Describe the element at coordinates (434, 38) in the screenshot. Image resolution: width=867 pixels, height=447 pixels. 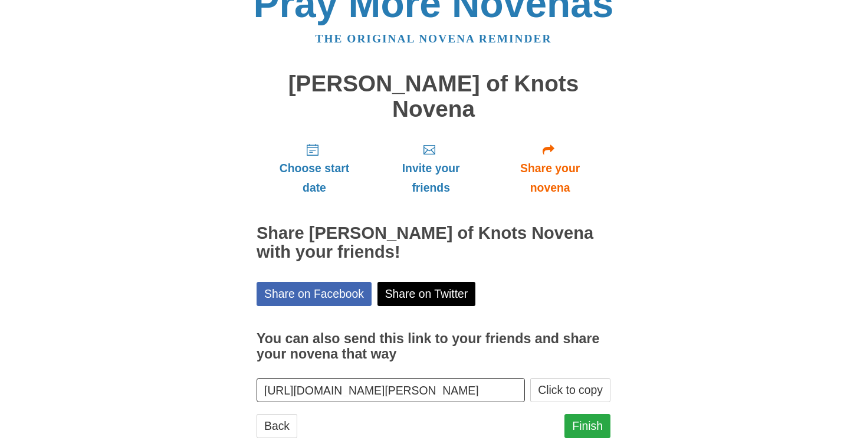
I see `a: The original novena reminder` at that location.